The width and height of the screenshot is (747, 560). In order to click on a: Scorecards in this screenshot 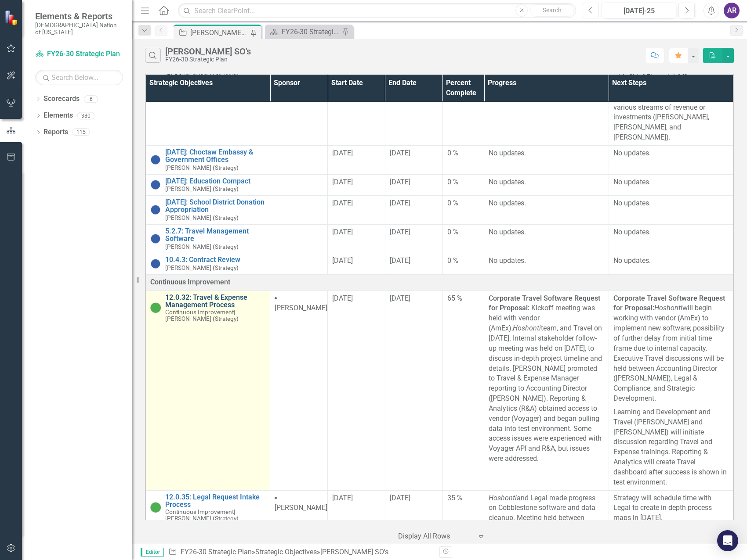, I will do `click(62, 98)`.